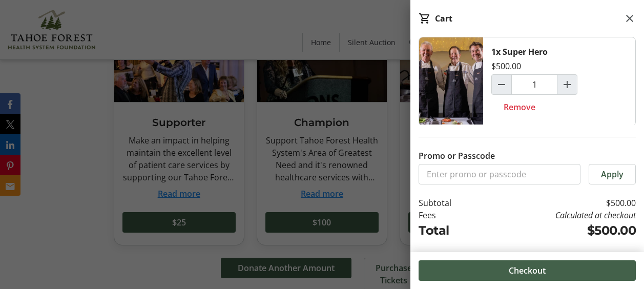 This screenshot has width=644, height=289. What do you see at coordinates (451, 82) in the screenshot?
I see `img: Super Hero` at bounding box center [451, 82].